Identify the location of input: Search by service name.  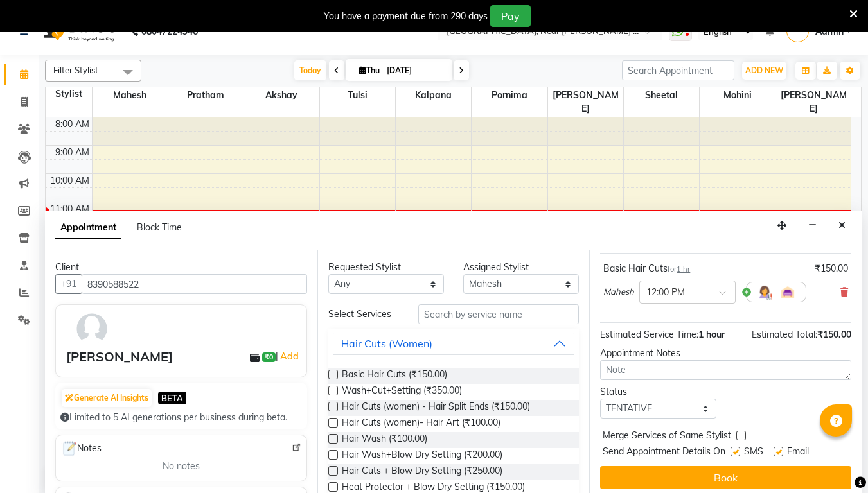
(499, 314).